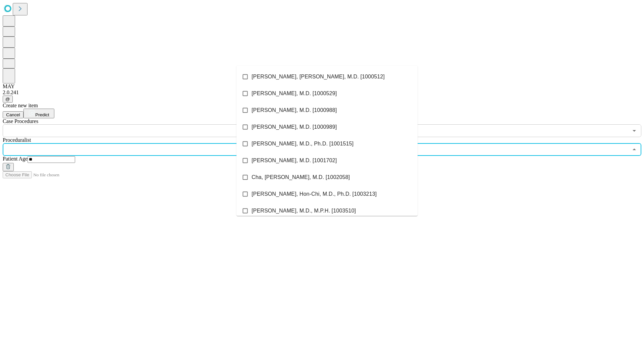  What do you see at coordinates (17, 140) in the screenshot?
I see `span: Proceduralist` at bounding box center [17, 140].